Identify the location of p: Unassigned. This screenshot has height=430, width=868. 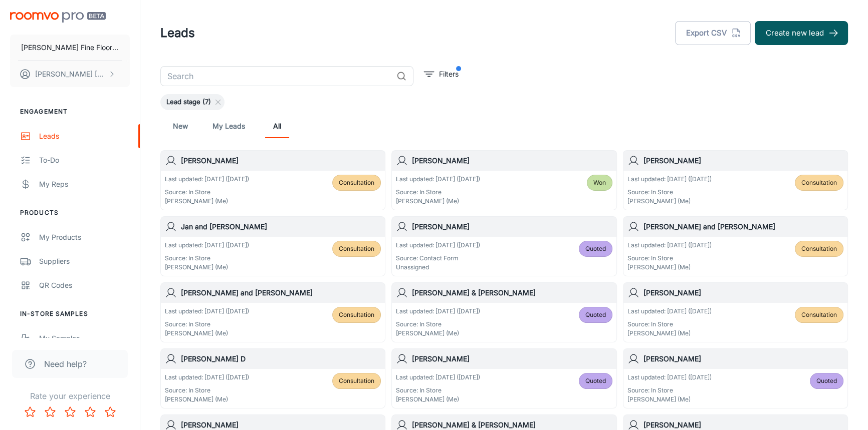
(438, 268).